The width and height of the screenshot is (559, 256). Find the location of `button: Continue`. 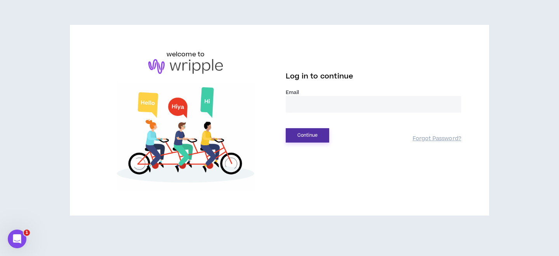

button: Continue is located at coordinates (308, 135).